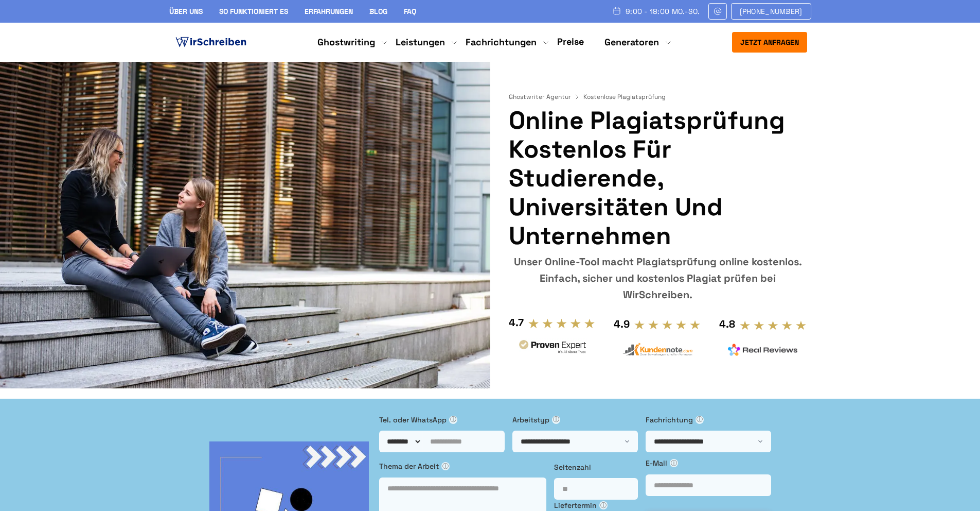  I want to click on a: Erfahrungen, so click(328, 11).